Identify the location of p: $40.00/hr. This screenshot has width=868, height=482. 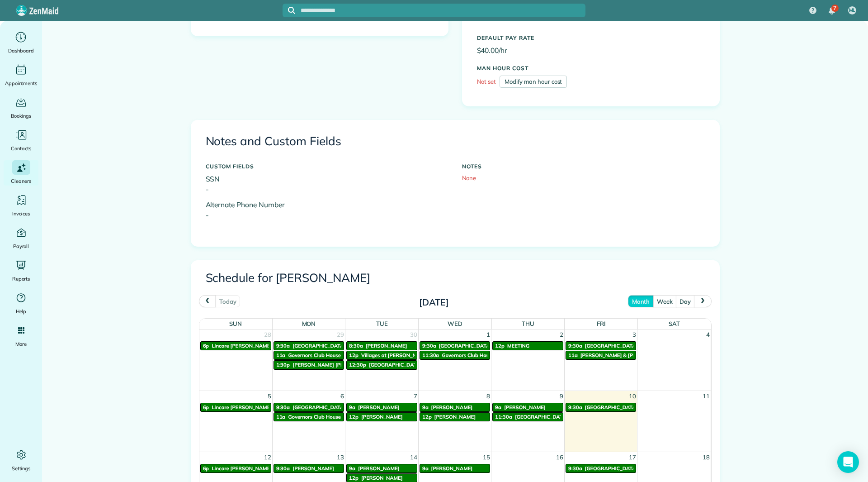
(591, 50).